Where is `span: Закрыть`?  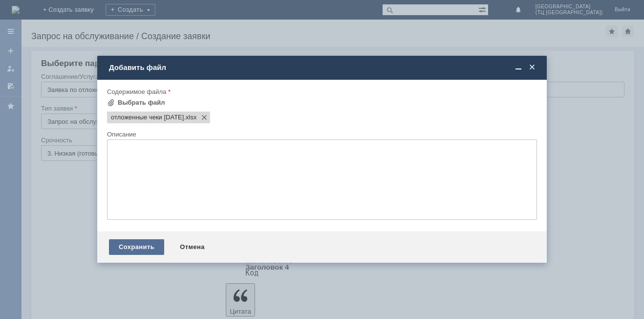 span: Закрыть is located at coordinates (532, 67).